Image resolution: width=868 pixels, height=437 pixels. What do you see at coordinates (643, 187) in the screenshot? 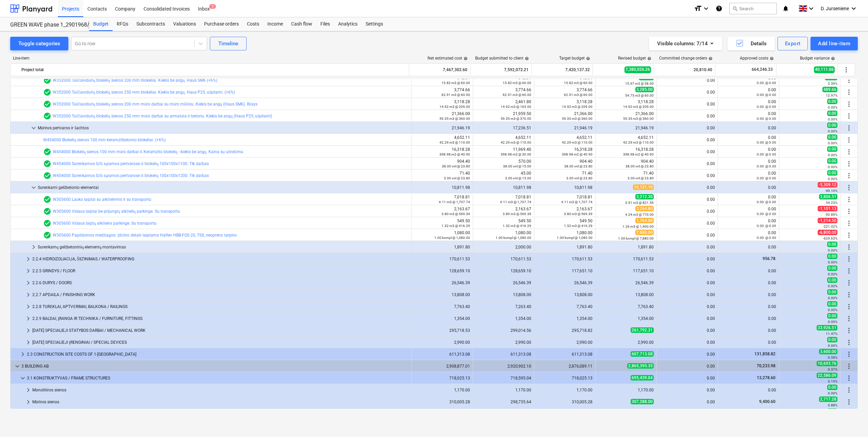
I see `span: 16,121.10` at bounding box center [643, 187].